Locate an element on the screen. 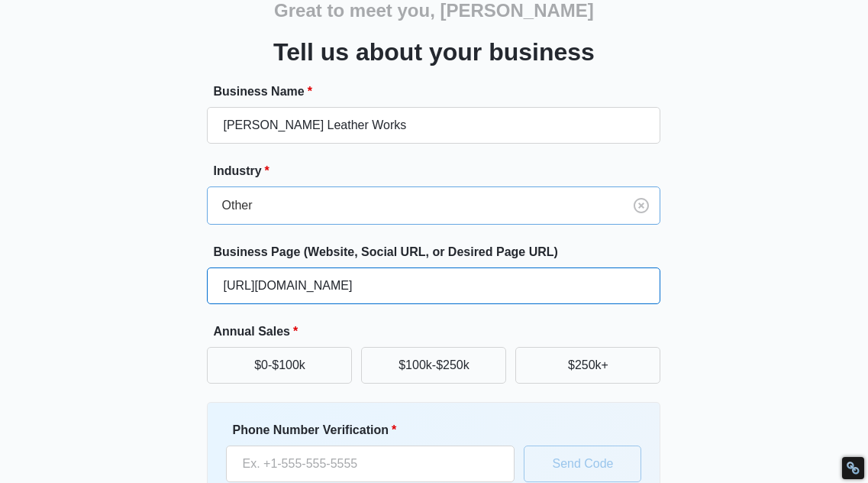  div: Restore Info Box &#10;&#10;NoFollow Info:&#10; META-Robots NoFollow: &#09;true&#10; META-Robots N... is located at coordinates (853, 468).